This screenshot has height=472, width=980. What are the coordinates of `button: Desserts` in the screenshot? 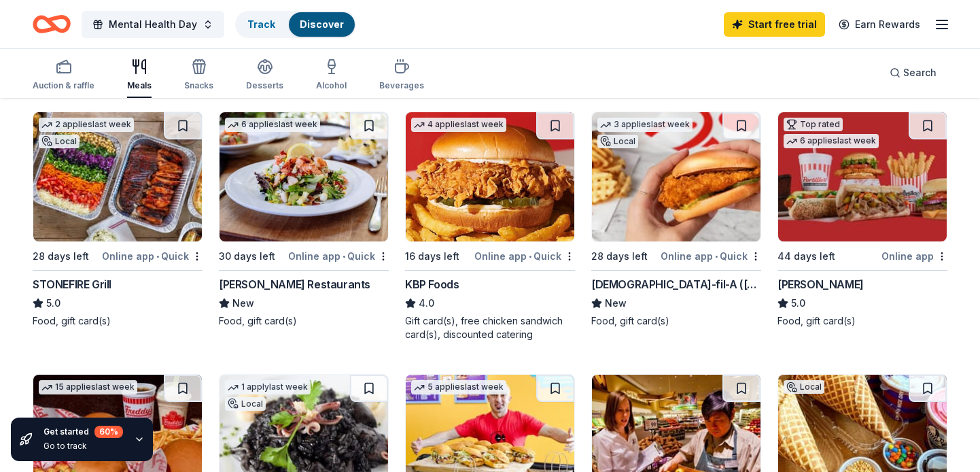 It's located at (264, 75).